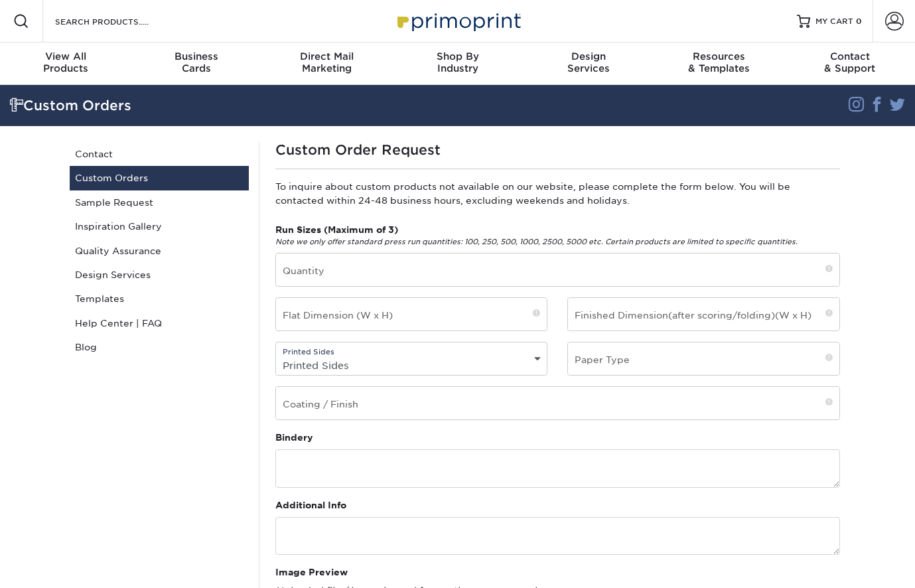  I want to click on a: Resources& Templates, so click(719, 64).